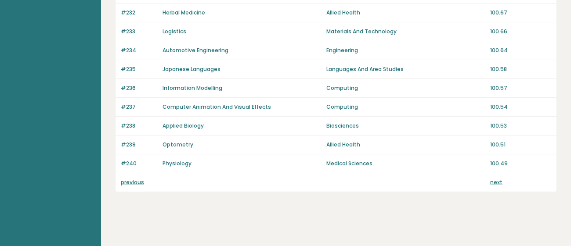 This screenshot has height=246, width=571. Describe the element at coordinates (520, 69) in the screenshot. I see `p: 100.58` at that location.